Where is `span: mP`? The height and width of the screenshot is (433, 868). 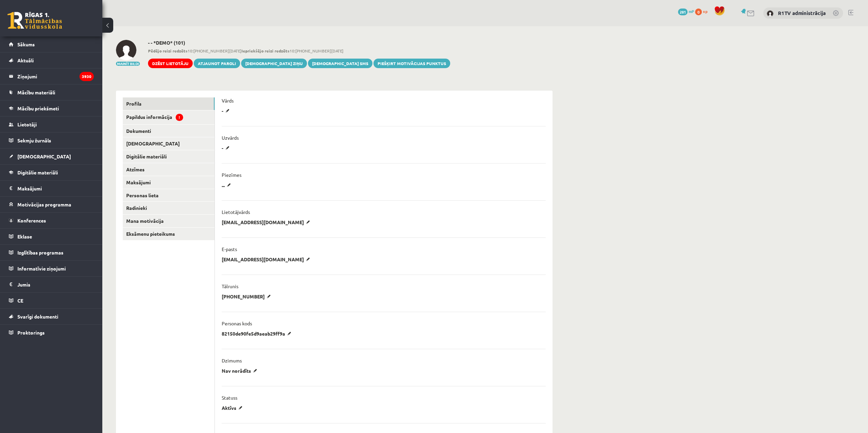
span: mP is located at coordinates (691, 11).